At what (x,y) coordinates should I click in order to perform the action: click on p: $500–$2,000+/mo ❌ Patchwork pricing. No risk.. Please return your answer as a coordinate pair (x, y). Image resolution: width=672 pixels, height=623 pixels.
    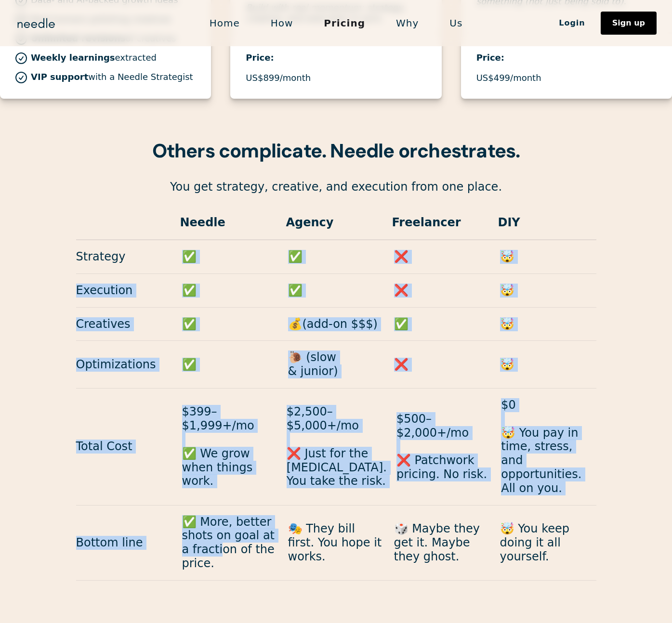
    Looking at the image, I should click on (444, 447).